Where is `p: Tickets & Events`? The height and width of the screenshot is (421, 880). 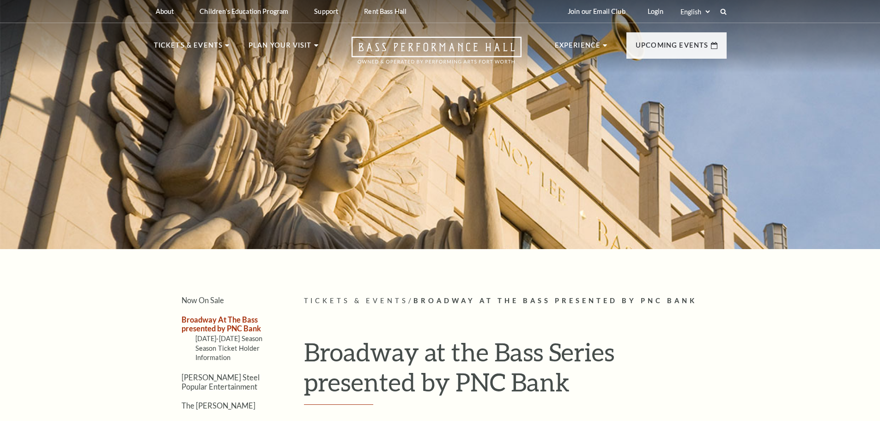 p: Tickets & Events is located at coordinates (188, 48).